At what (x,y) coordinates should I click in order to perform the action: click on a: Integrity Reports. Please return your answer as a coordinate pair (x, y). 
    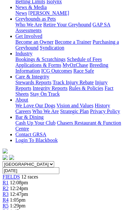
    Looking at the image, I should click on (50, 88).